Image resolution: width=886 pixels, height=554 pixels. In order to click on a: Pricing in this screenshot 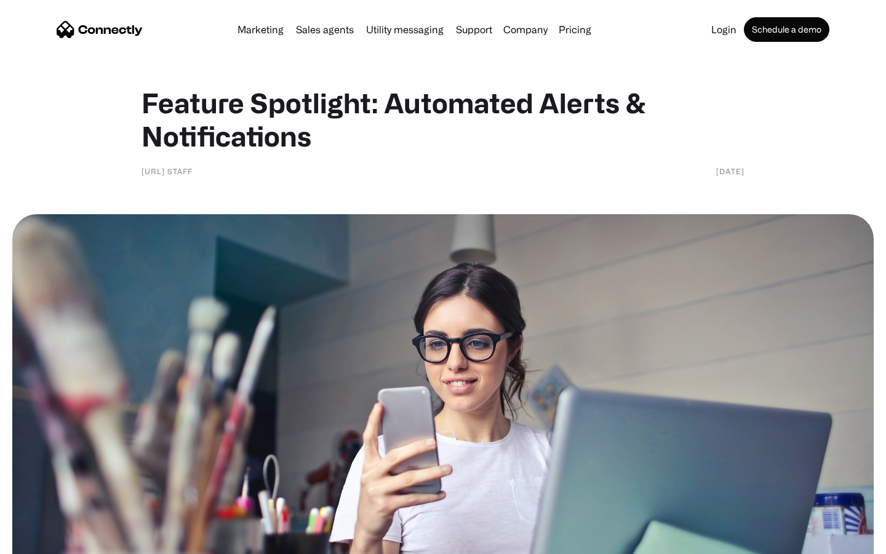, I will do `click(575, 30)`.